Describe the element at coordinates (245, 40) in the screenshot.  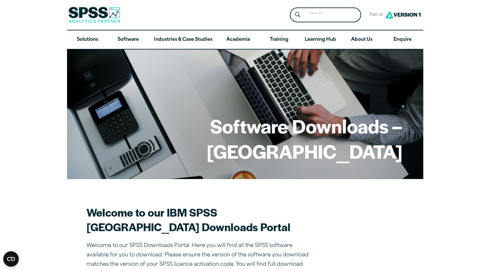
I see `nav: Desktop version of site main menu` at that location.